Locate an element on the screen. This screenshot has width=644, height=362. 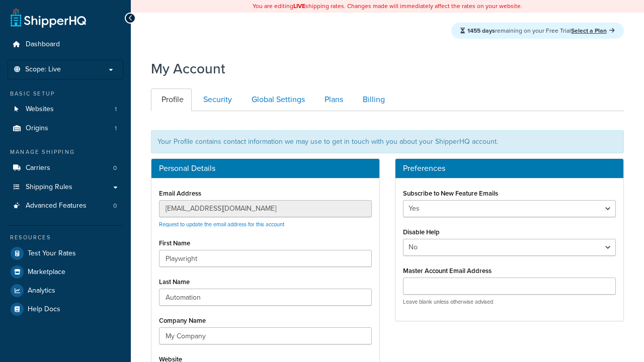
span: Websites is located at coordinates (39, 109).